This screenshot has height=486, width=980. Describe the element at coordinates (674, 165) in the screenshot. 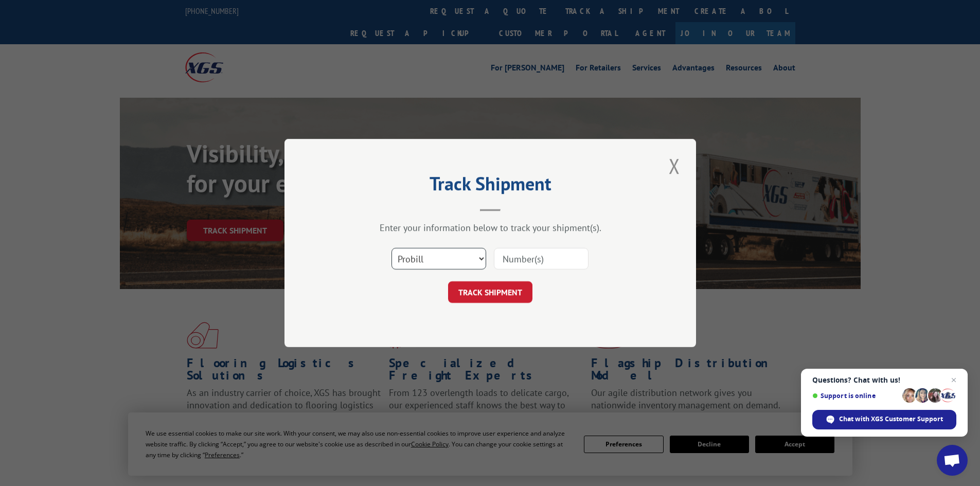

I see `button: Close modal` at that location.